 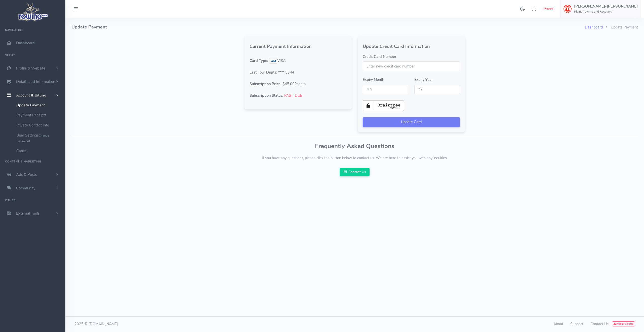 What do you see at coordinates (28, 213) in the screenshot?
I see `span: External Tools` at bounding box center [28, 213].